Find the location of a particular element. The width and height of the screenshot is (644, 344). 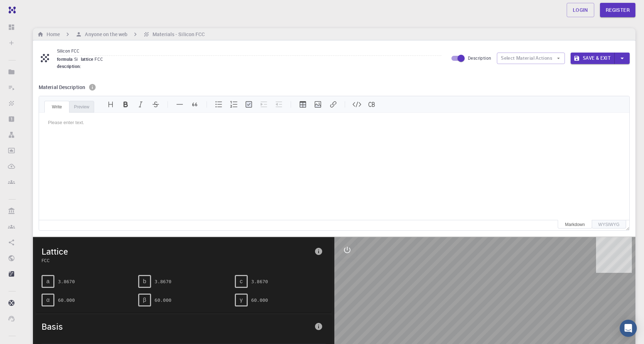

button: Outdent is located at coordinates (279, 105).